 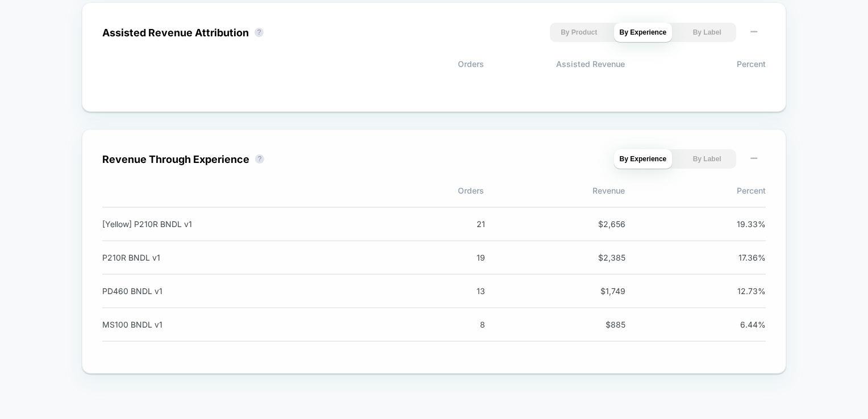 I want to click on div: Assisted Revenue Attribution, so click(x=176, y=33).